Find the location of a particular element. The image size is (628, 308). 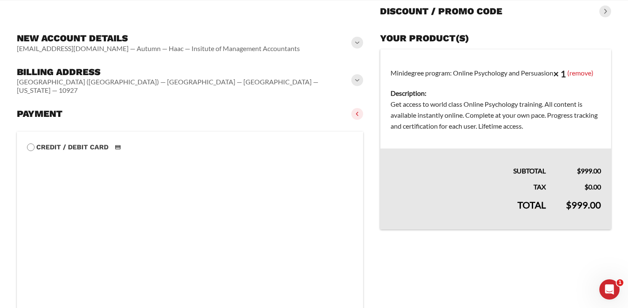

h3: Discount / promo code is located at coordinates (441, 11).